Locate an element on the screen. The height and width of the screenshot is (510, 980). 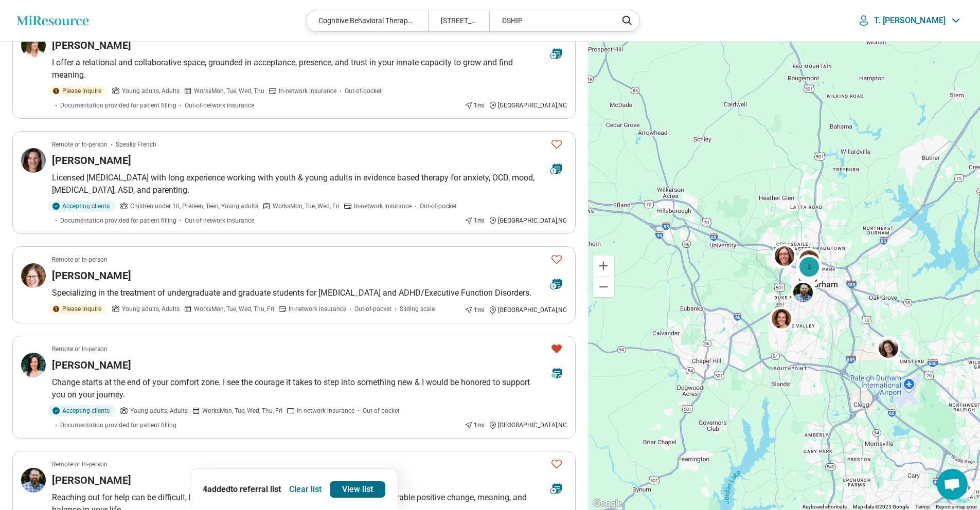
button: Clear list is located at coordinates (305, 490).